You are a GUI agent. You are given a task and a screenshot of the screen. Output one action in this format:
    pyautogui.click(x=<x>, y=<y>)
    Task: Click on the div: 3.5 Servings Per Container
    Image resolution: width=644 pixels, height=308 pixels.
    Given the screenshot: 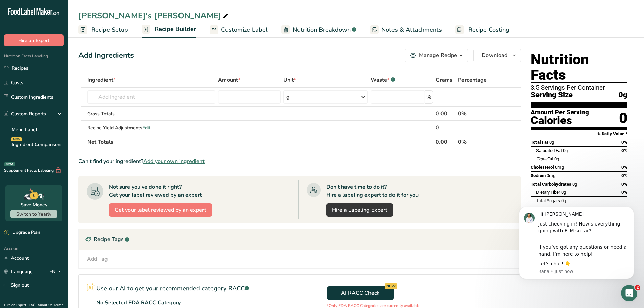 What is the action you would take?
    pyautogui.click(x=579, y=87)
    